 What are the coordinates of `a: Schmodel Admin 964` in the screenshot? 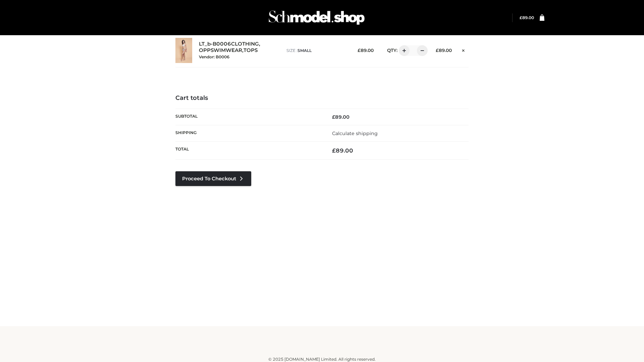 It's located at (317, 18).